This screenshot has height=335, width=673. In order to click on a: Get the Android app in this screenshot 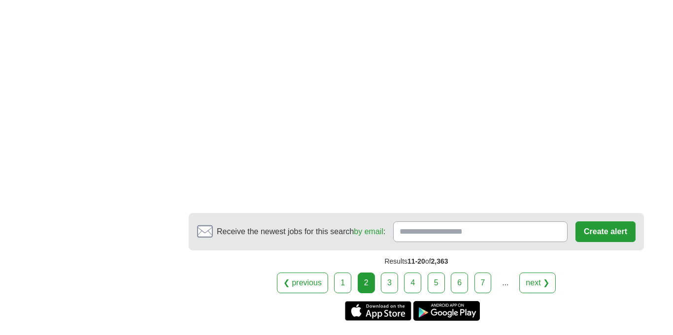, I will do `click(446, 311)`.